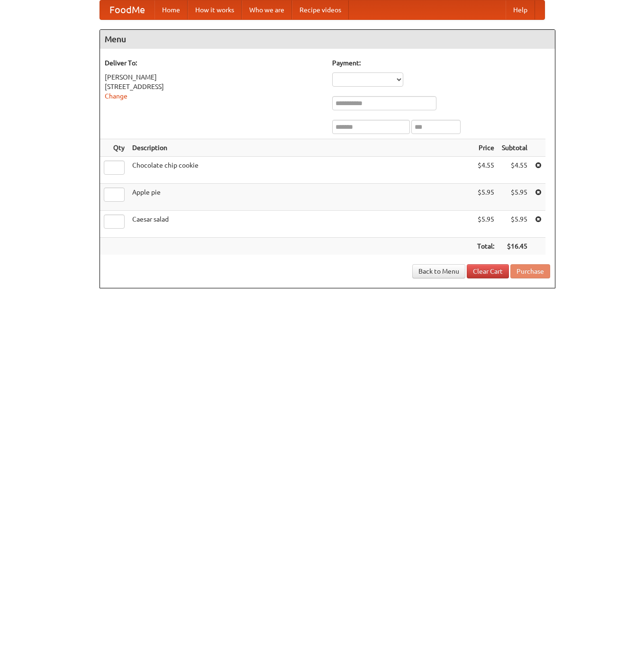  What do you see at coordinates (487, 271) in the screenshot?
I see `a: Clear Cart` at bounding box center [487, 271].